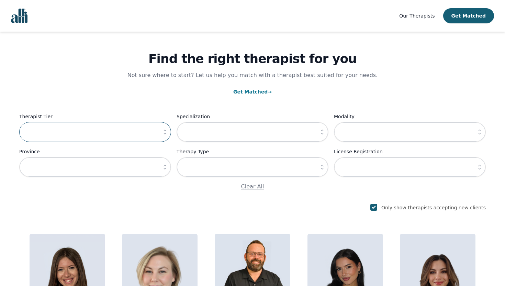 Image resolution: width=505 pixels, height=286 pixels. I want to click on label: Therapist Tier, so click(95, 116).